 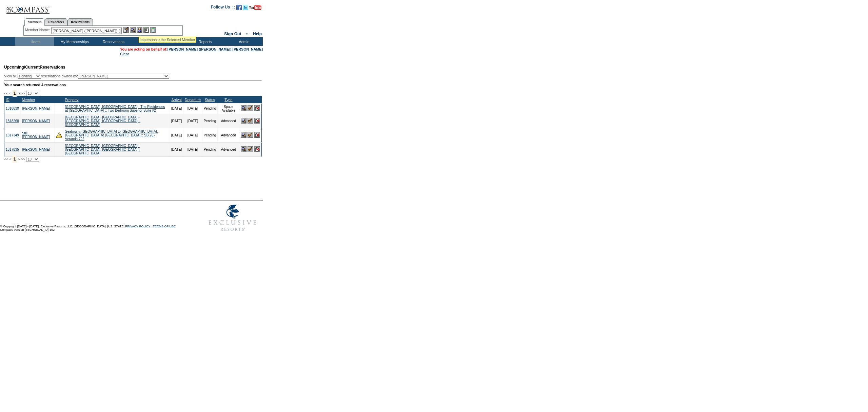 What do you see at coordinates (28, 100) in the screenshot?
I see `a: Member` at bounding box center [28, 100].